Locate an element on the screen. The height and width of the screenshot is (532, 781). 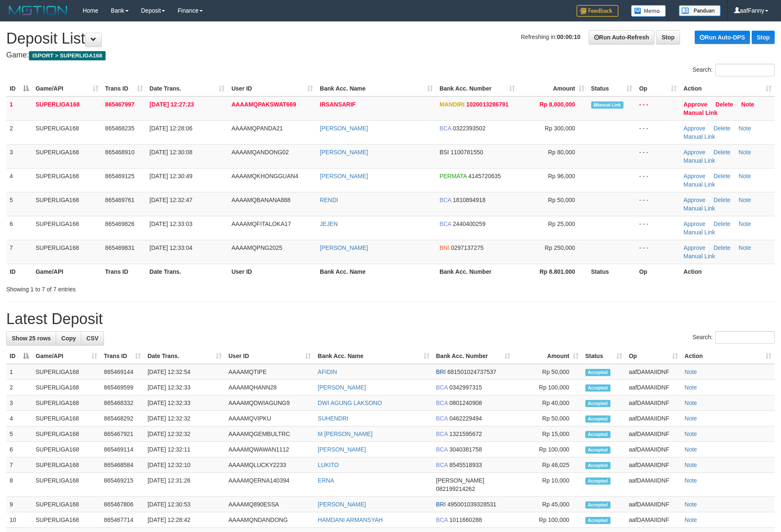
span: 865469826 is located at coordinates (120, 224).